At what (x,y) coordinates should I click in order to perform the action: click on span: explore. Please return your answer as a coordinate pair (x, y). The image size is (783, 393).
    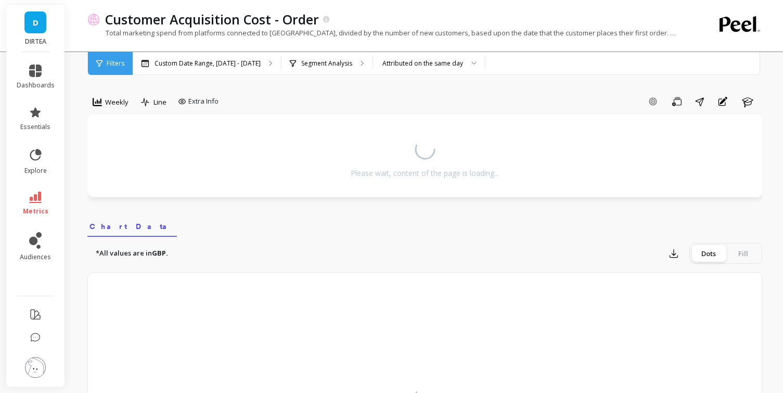
    Looking at the image, I should click on (35, 171).